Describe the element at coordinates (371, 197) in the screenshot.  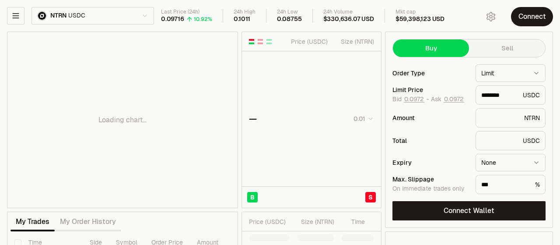
I see `span: S` at that location.